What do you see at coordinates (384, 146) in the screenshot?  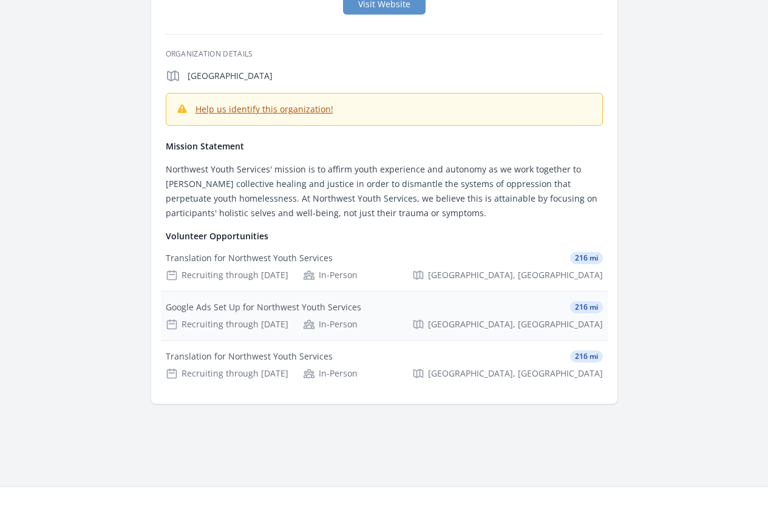 I see `h4: Mission Statement` at bounding box center [384, 146].